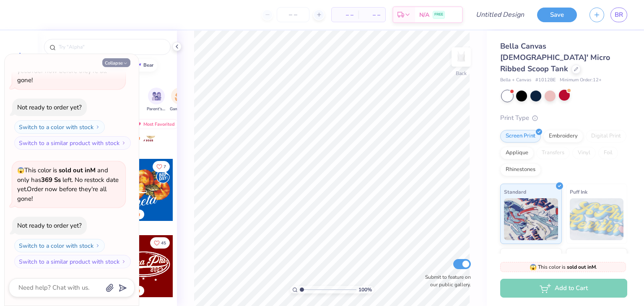  Describe the element at coordinates (517, 153) in the screenshot. I see `div: Applique` at that location.